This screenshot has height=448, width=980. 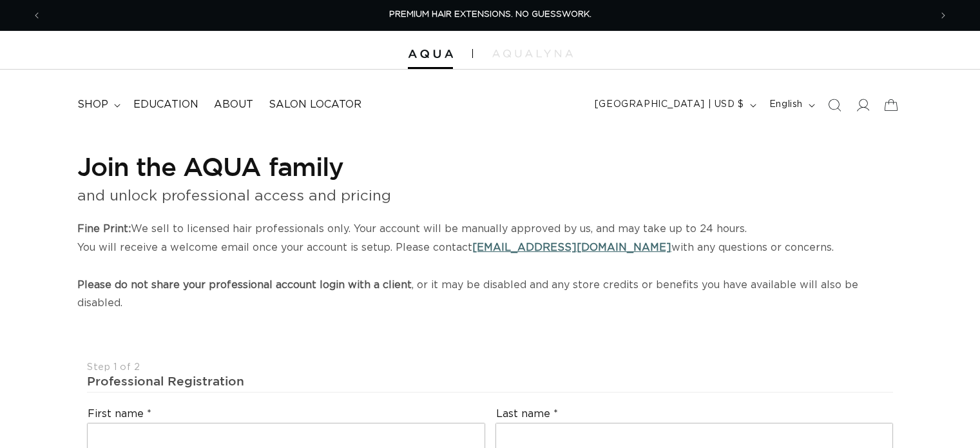 I want to click on label: First name, so click(x=119, y=413).